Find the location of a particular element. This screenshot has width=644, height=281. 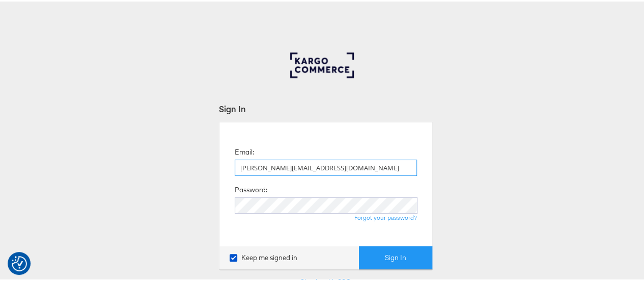

a: Forgot your password? is located at coordinates (385, 215).